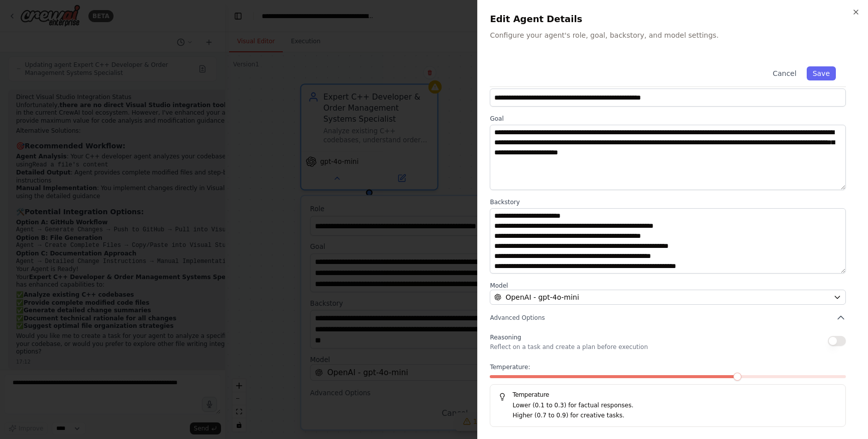 The height and width of the screenshot is (439, 868). What do you see at coordinates (517, 318) in the screenshot?
I see `span: Advanced Options` at bounding box center [517, 318].